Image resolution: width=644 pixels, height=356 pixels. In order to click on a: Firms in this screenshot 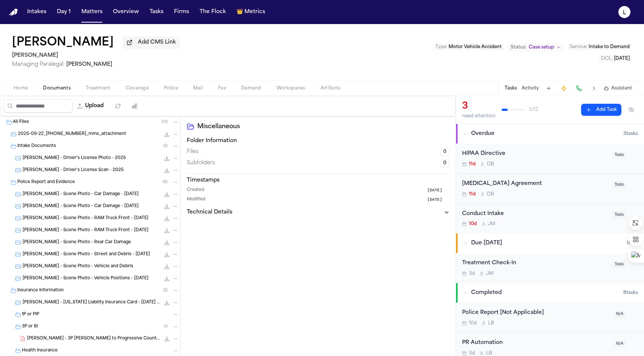, I will do `click(181, 12)`.